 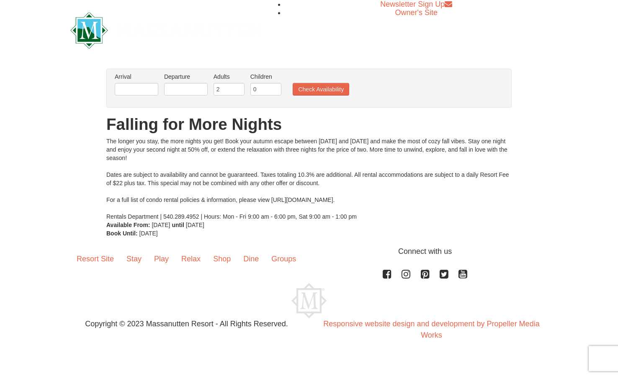 I want to click on p: Connect with us, so click(x=309, y=251).